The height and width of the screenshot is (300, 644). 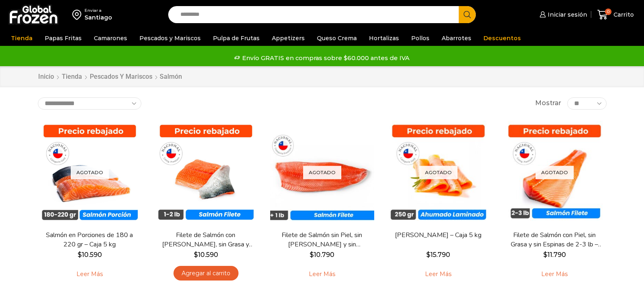 I want to click on div: Santiago, so click(x=98, y=17).